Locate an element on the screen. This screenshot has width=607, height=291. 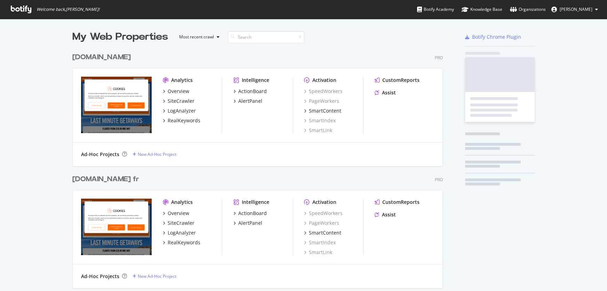
div: My Web Properties is located at coordinates (120, 37).